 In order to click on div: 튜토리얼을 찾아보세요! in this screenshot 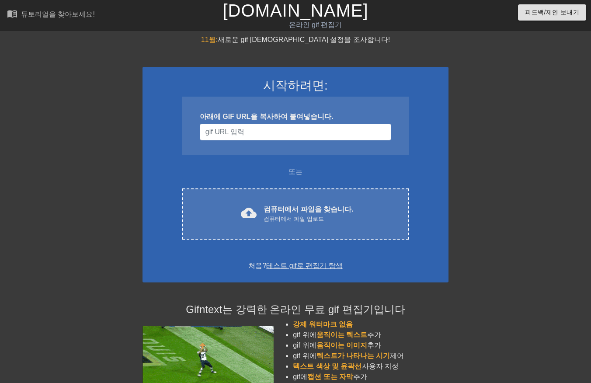, I will do `click(58, 14)`.